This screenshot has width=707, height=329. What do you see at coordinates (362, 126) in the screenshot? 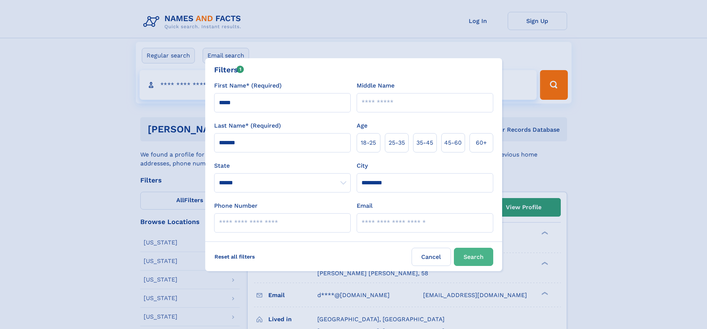
I see `label: Age` at bounding box center [362, 126].